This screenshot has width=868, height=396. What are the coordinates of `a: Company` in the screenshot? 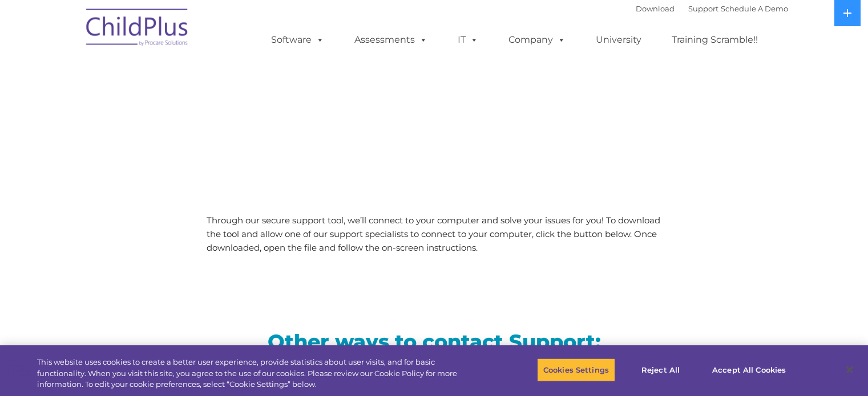 It's located at (537, 40).